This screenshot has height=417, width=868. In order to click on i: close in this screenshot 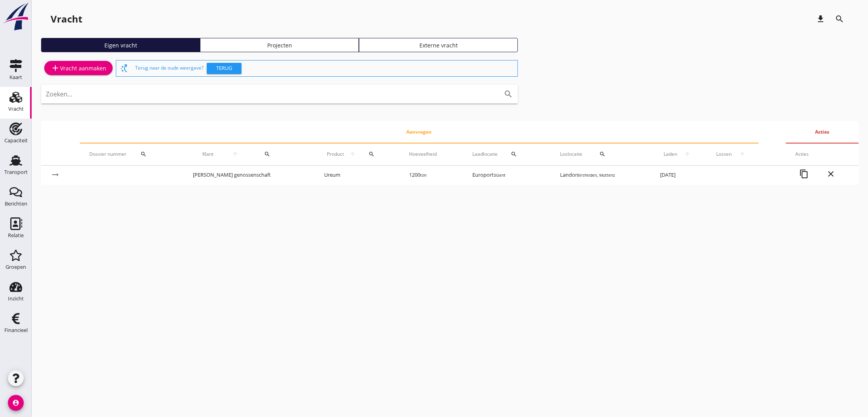, I will do `click(831, 174)`.